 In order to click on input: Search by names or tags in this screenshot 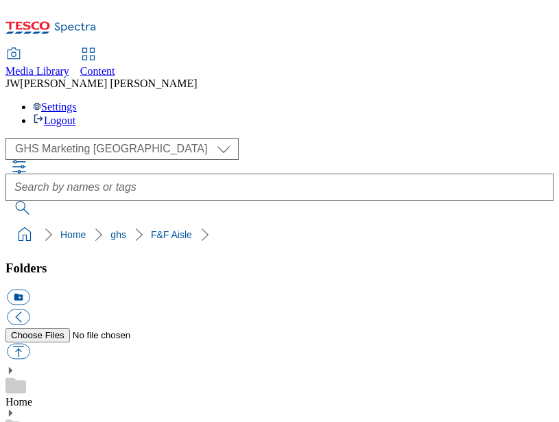, I will do `click(279, 187)`.